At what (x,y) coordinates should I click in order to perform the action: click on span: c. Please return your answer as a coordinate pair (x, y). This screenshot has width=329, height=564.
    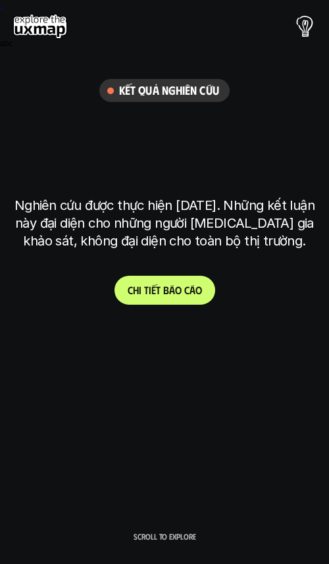
    Looking at the image, I should click on (187, 290).